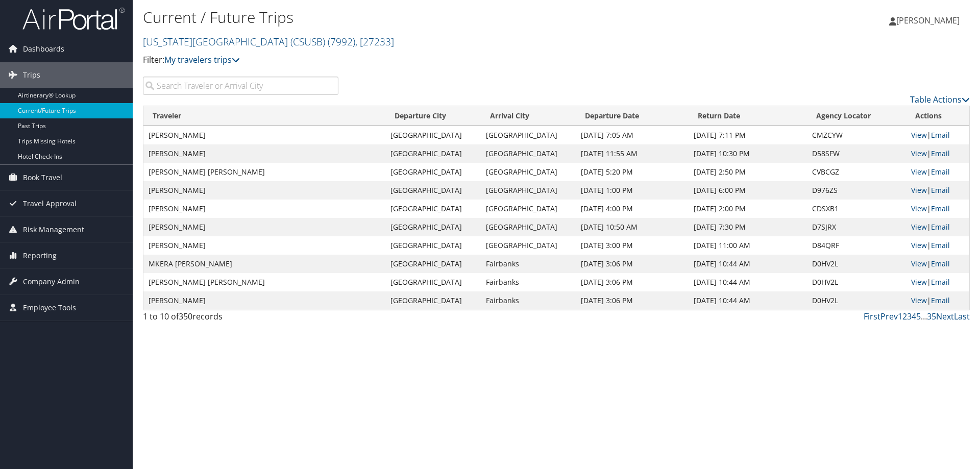 Image resolution: width=980 pixels, height=469 pixels. I want to click on td: CDSXB1, so click(857, 209).